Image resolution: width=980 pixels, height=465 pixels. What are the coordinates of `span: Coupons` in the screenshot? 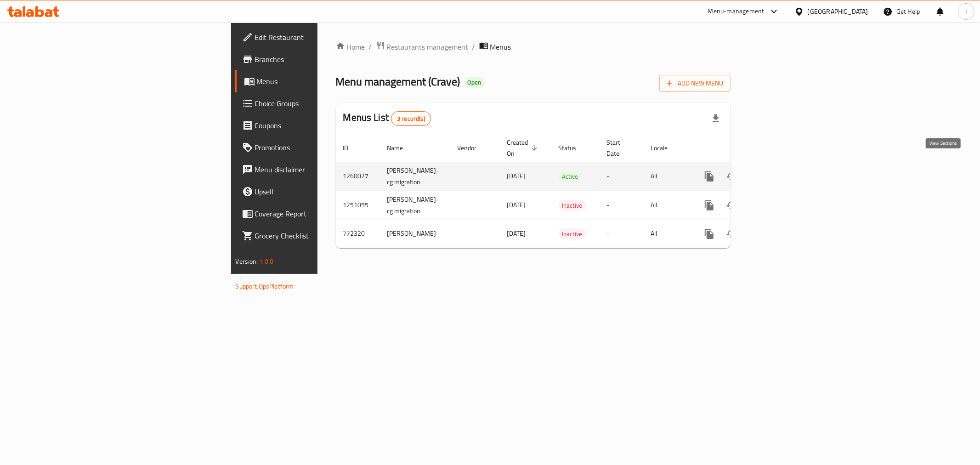 It's located at (321, 126).